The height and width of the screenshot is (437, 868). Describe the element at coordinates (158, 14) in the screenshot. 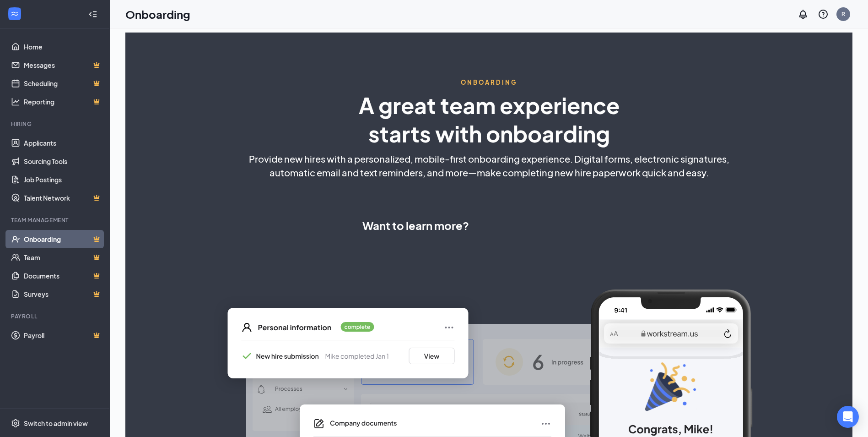

I see `h1: Onboarding` at that location.